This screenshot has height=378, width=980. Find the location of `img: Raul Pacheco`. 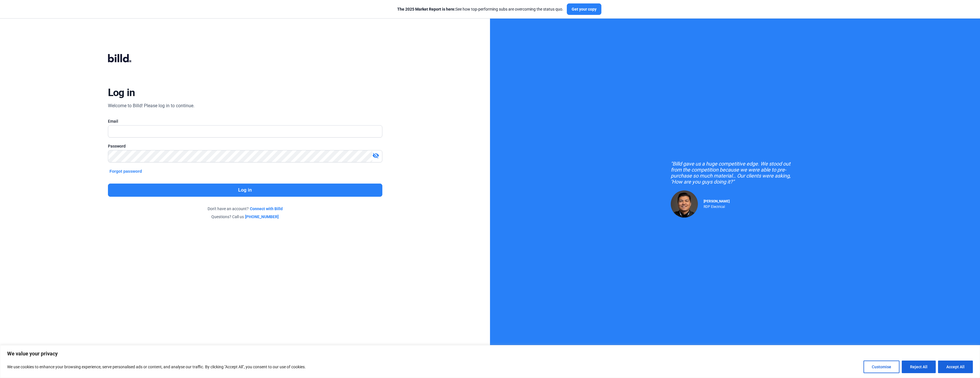

img: Raul Pacheco is located at coordinates (684, 204).